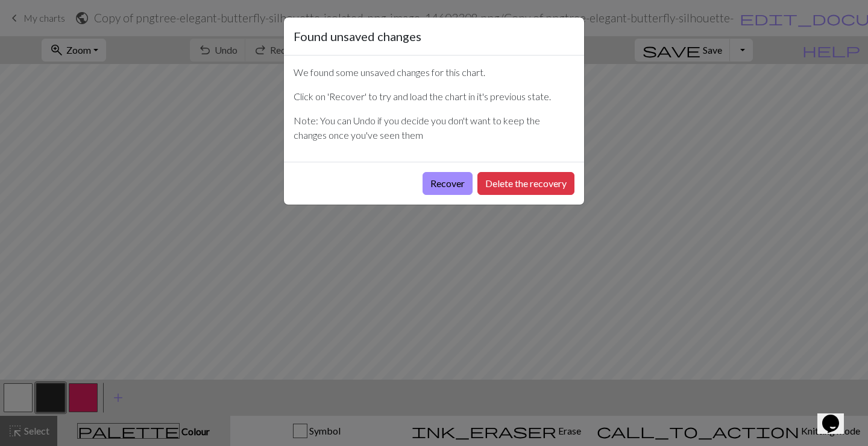 The image size is (868, 446). Describe the element at coordinates (434, 128) in the screenshot. I see `p: Note: You can Undo if you decide you don't want to keep the changes once you've seen them` at that location.